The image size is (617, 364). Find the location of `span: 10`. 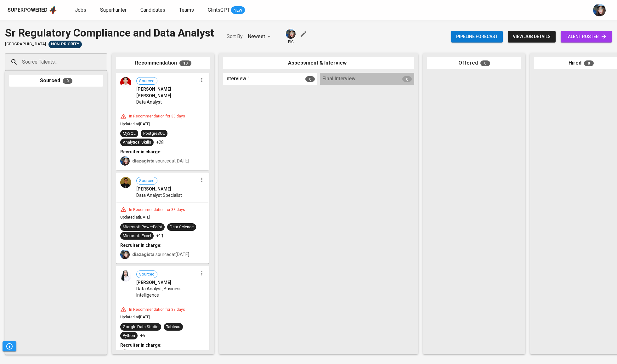

span: 10 is located at coordinates (185, 63).